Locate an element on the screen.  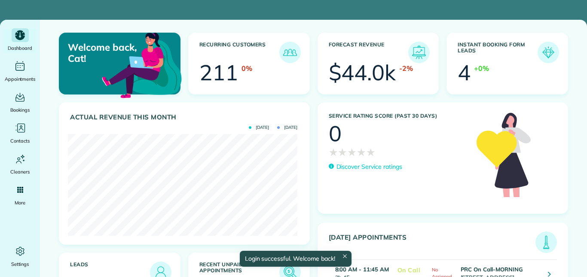
div: $44.0k is located at coordinates (362, 73).